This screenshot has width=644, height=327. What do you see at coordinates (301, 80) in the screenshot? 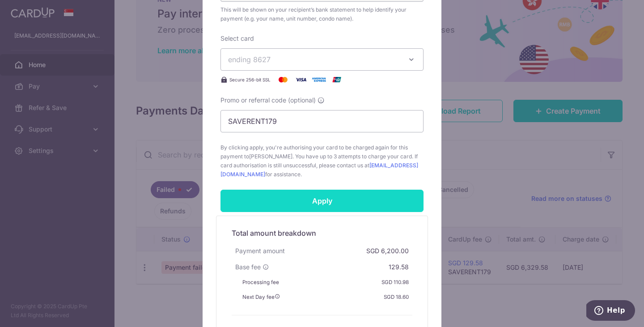
I see `img: Visa` at bounding box center [301, 80].